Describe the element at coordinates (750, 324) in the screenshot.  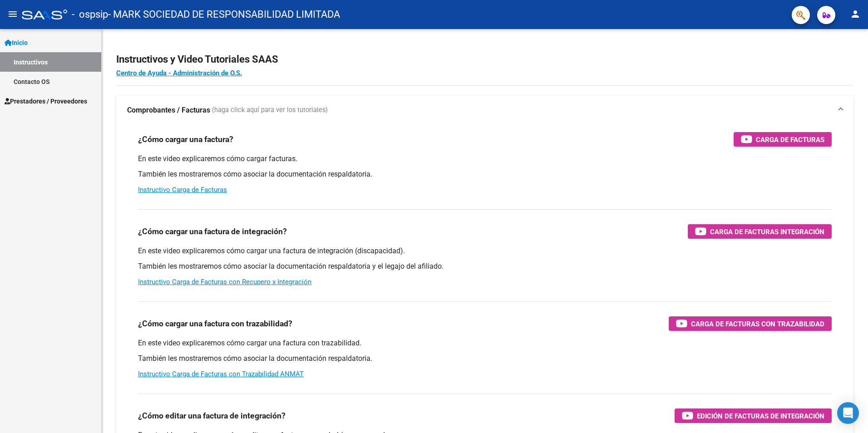
I see `button: Carga de Facturas con Trazabilidad` at that location.